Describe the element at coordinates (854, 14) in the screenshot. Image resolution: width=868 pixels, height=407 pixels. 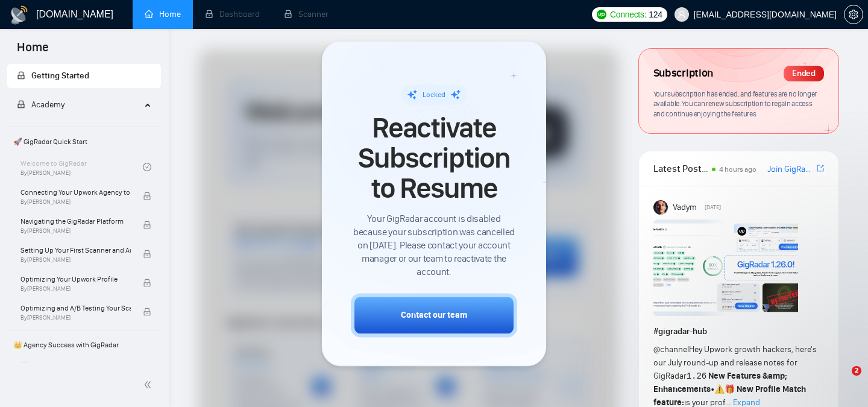
I see `a: setting` at that location.